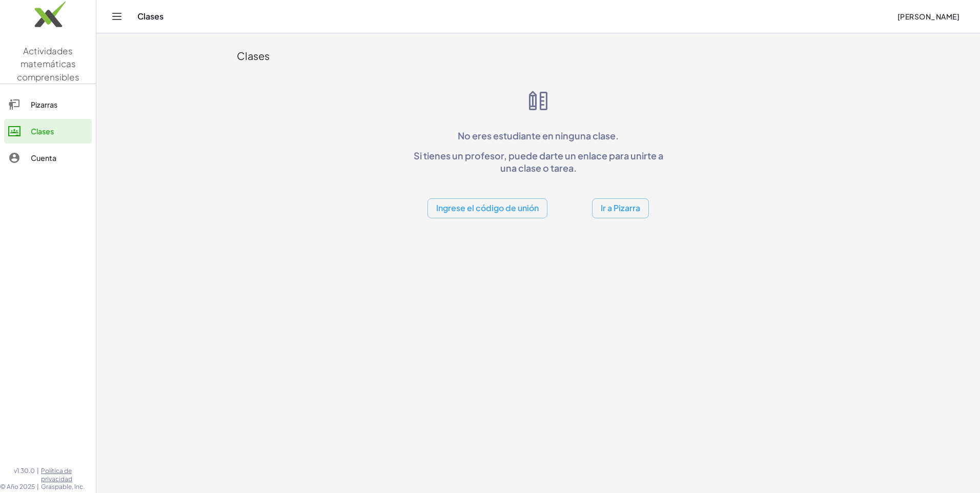  I want to click on a: Política de privacidad, so click(68, 474).